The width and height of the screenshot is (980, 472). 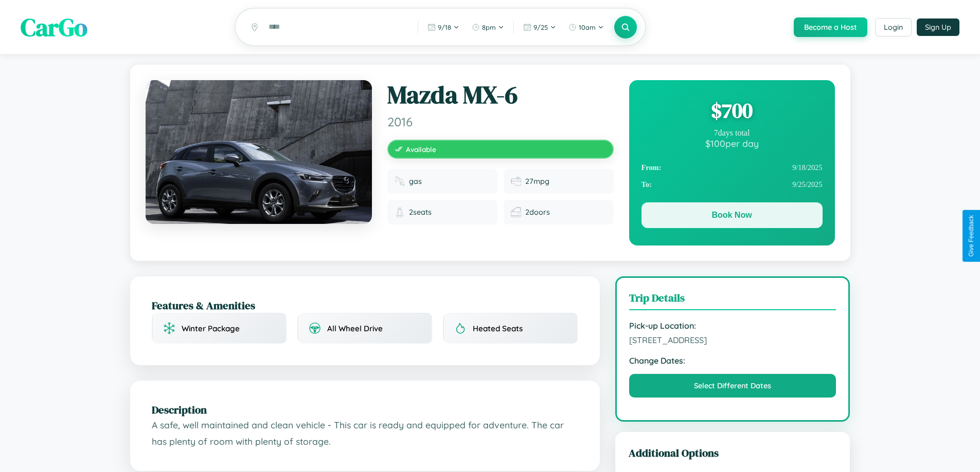 I want to click on img: Doors, so click(x=516, y=212).